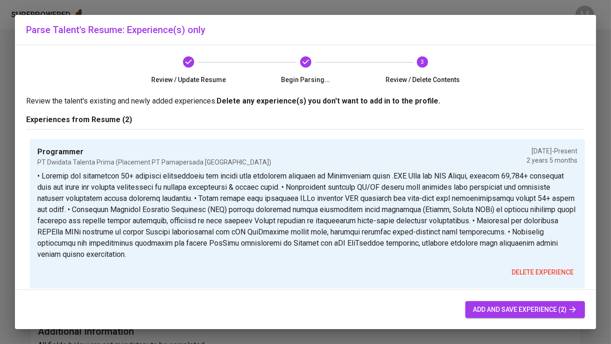 This screenshot has width=611, height=344. What do you see at coordinates (305, 120) in the screenshot?
I see `p: Experiences from Resume (2)` at bounding box center [305, 120].